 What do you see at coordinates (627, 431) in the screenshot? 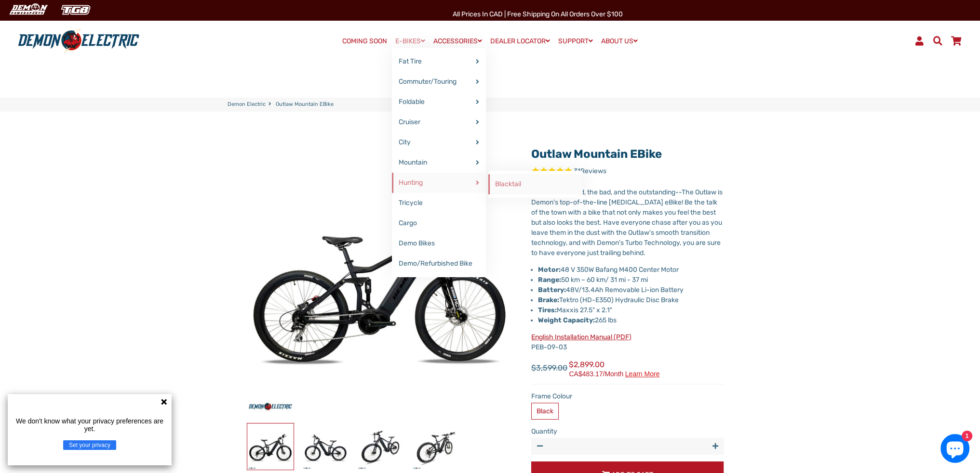
I see `label: Quantity` at bounding box center [627, 431].